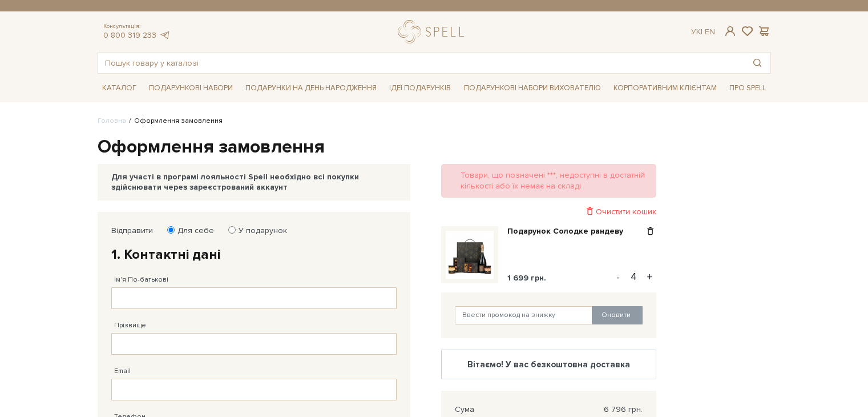 The width and height of the screenshot is (868, 417). I want to click on a: Про Spell, so click(748, 88).